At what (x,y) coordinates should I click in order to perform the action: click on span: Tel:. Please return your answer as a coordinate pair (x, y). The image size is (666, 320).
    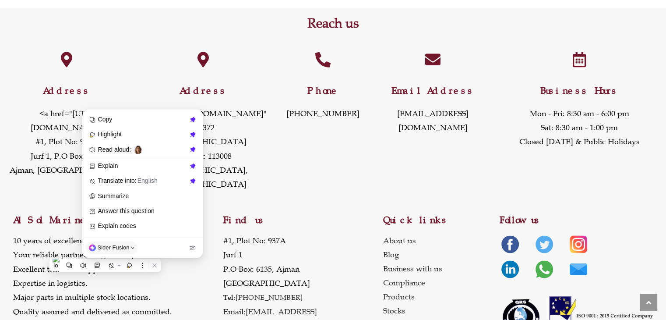
    Looking at the image, I should click on (229, 297).